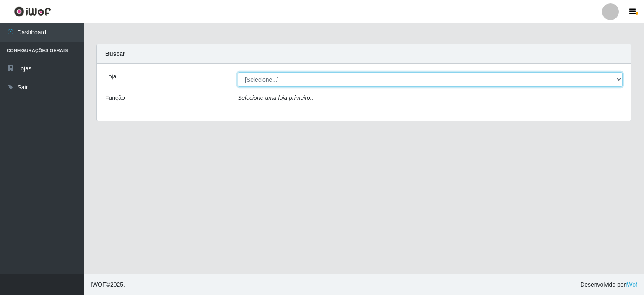 Image resolution: width=644 pixels, height=295 pixels. What do you see at coordinates (32, 11) in the screenshot?
I see `img: CoreUI Logo` at bounding box center [32, 11].